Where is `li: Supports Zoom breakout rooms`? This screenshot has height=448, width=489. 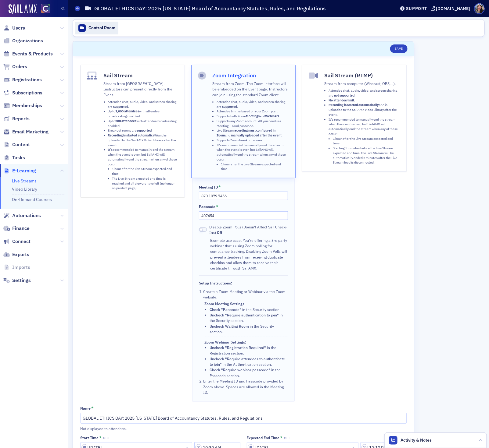
li: Supports Zoom breakout rooms is located at coordinates (253, 141).